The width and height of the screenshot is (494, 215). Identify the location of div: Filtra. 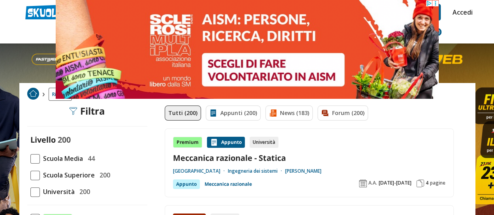
(87, 111).